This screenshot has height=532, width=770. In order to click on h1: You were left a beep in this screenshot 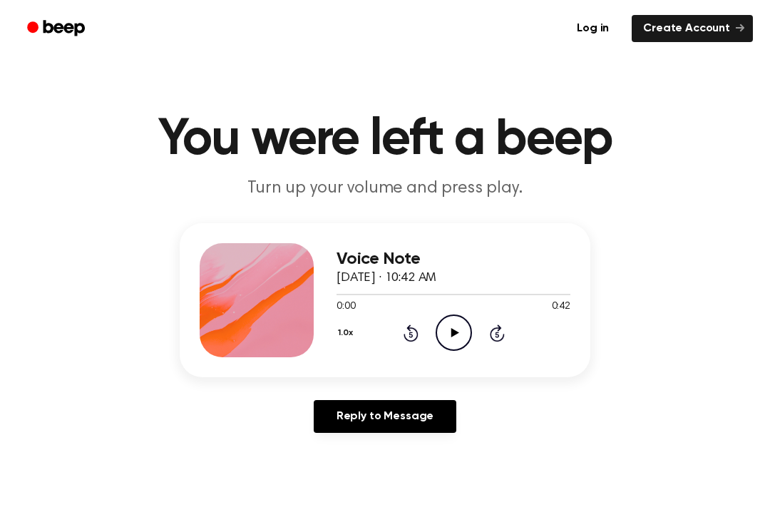, I will do `click(385, 140)`.